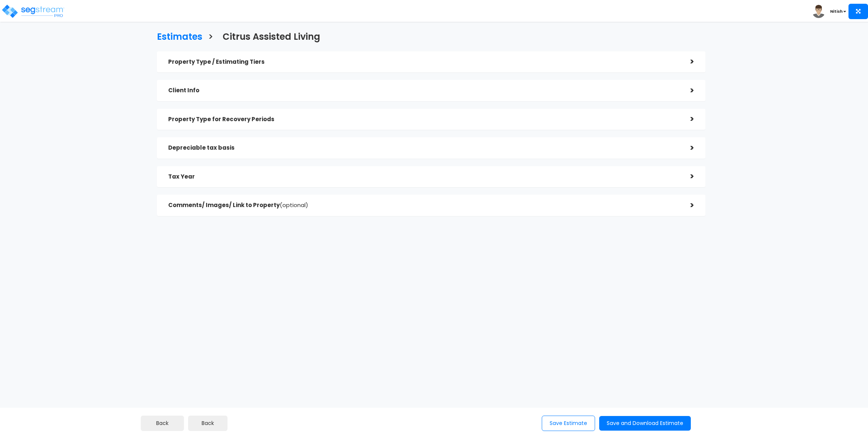 The width and height of the screenshot is (868, 437). Describe the element at coordinates (423, 62) in the screenshot. I see `h5: Property Type / Estimating Tiers` at that location.